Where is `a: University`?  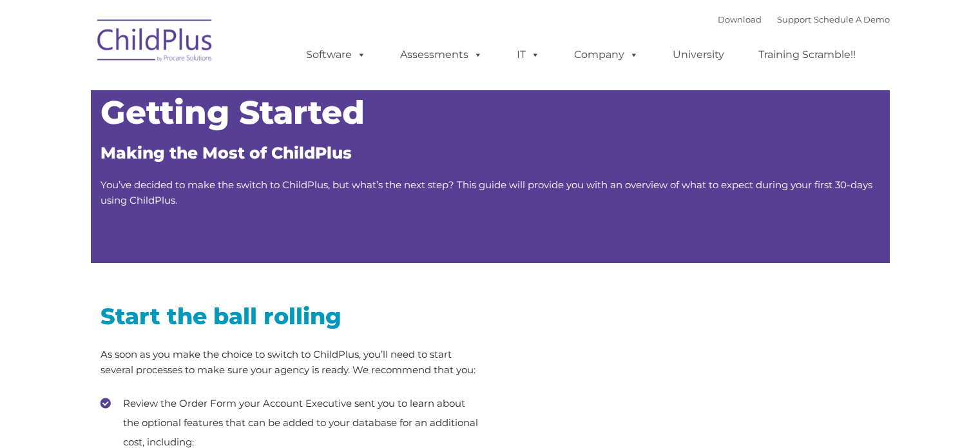
a: University is located at coordinates (698, 55).